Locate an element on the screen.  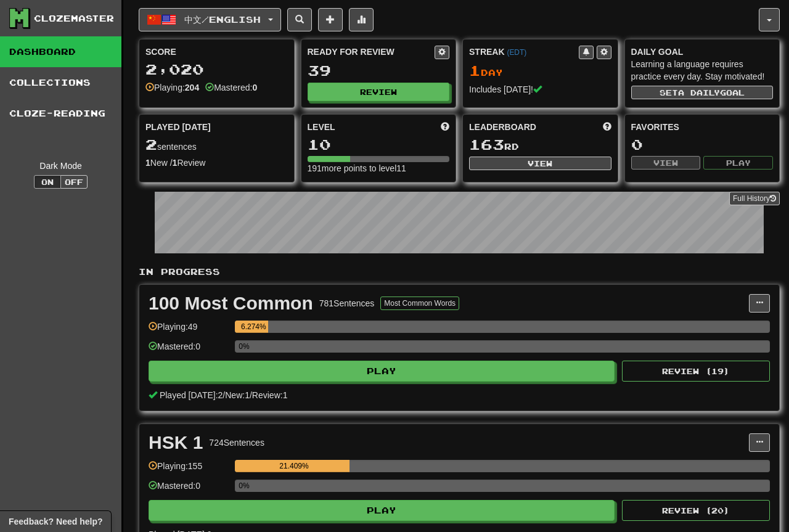
div: 21.409% is located at coordinates (294, 466).